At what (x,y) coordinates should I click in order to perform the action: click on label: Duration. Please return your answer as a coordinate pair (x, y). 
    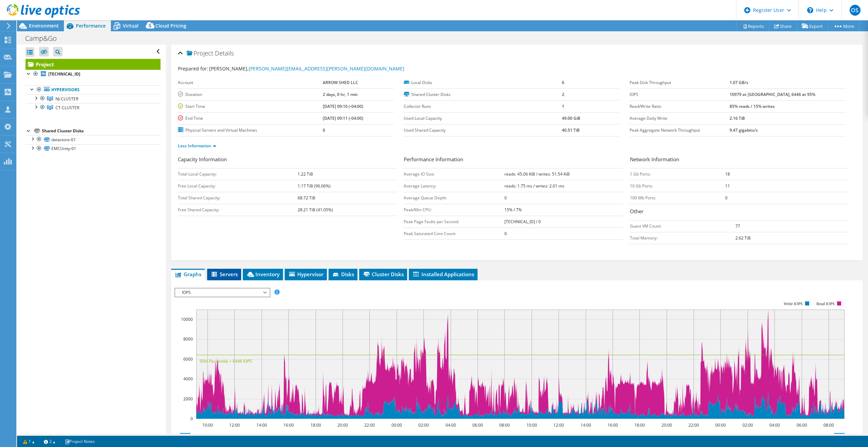
    Looking at the image, I should click on (250, 94).